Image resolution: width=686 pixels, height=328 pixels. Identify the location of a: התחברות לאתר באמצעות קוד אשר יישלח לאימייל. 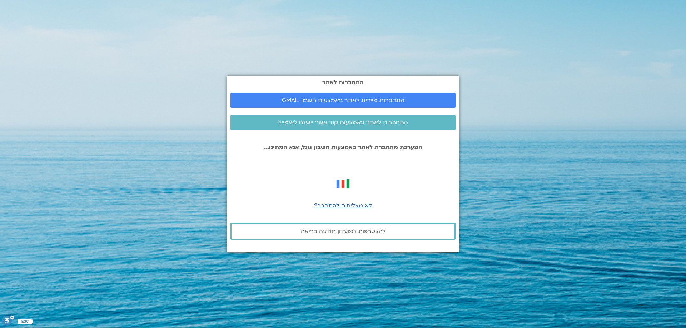
(343, 123).